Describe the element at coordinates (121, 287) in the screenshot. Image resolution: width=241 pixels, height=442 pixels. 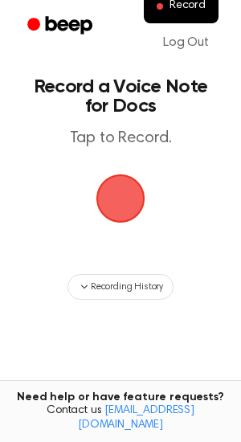
I see `button: Recording History` at that location.